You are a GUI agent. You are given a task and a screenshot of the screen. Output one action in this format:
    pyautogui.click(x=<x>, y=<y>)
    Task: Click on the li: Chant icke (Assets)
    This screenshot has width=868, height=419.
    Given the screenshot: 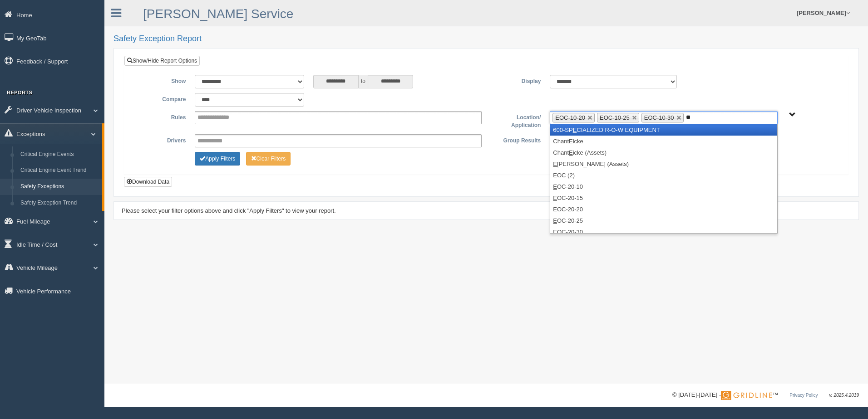 What is the action you would take?
    pyautogui.click(x=663, y=152)
    